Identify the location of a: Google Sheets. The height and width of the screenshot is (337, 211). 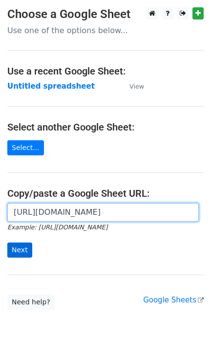
(173, 300).